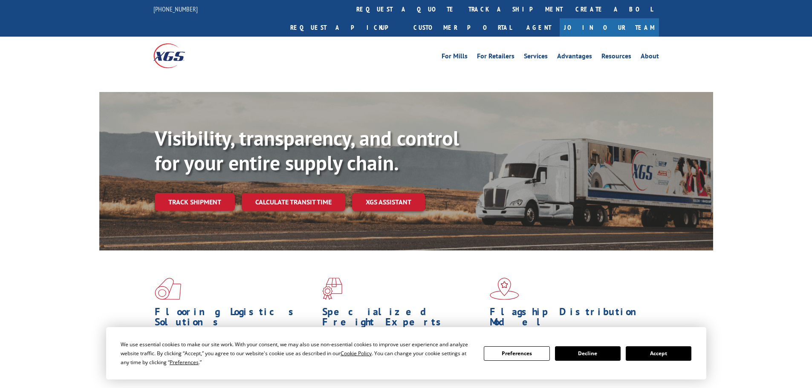 The height and width of the screenshot is (388, 812). Describe the element at coordinates (403, 319) in the screenshot. I see `h1: Specialized Freight Experts` at that location.